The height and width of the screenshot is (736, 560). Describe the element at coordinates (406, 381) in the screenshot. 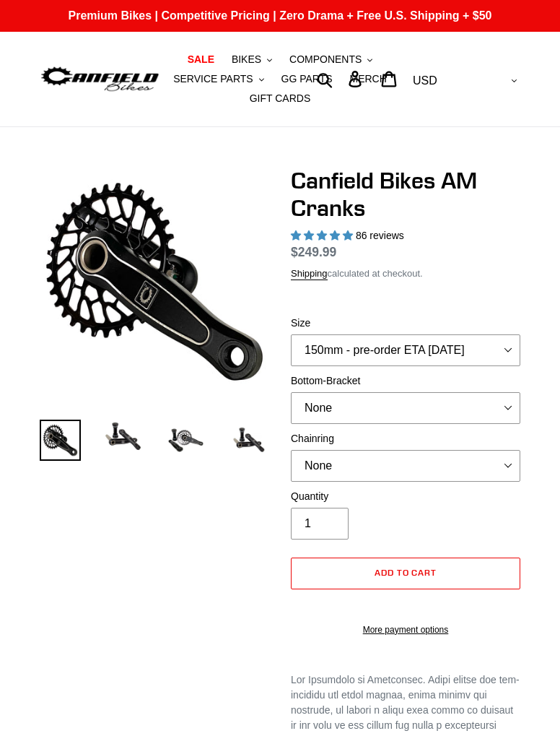

I see `label: Bottom-Bracket` at that location.